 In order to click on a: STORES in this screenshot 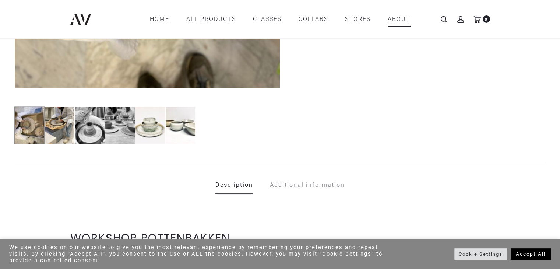, I will do `click(358, 19)`.